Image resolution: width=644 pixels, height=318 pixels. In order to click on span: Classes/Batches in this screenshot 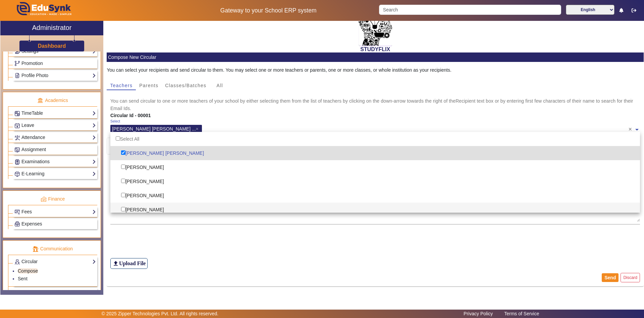, I will do `click(186, 85)`.